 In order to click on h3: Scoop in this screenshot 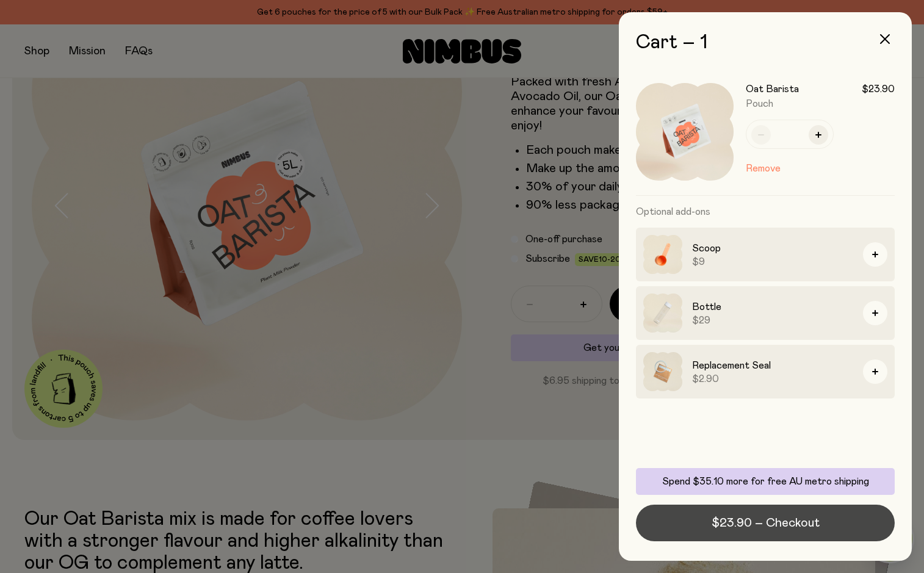, I will do `click(773, 248)`.